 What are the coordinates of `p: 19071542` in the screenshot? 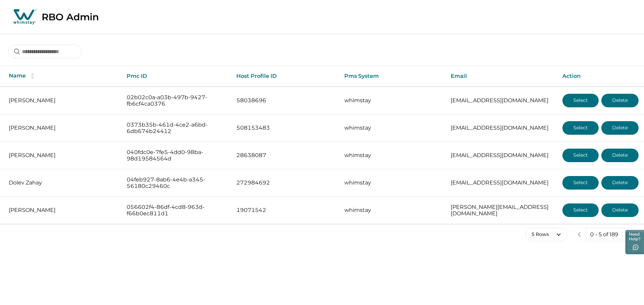 It's located at (285, 210).